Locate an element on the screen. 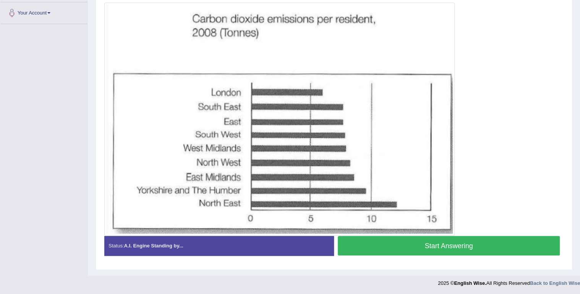 This screenshot has width=580, height=294. div: 2025 © All Rights Reserved is located at coordinates (509, 281).